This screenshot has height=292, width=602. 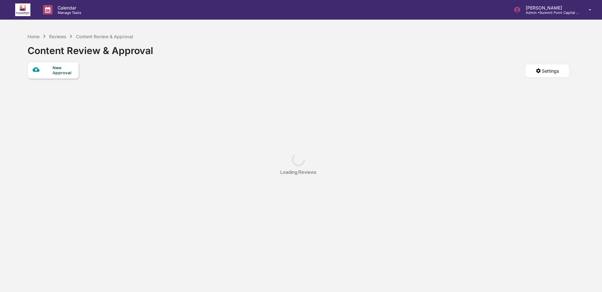 I want to click on p: Admin • Summit Point Capital Management, so click(x=550, y=13).